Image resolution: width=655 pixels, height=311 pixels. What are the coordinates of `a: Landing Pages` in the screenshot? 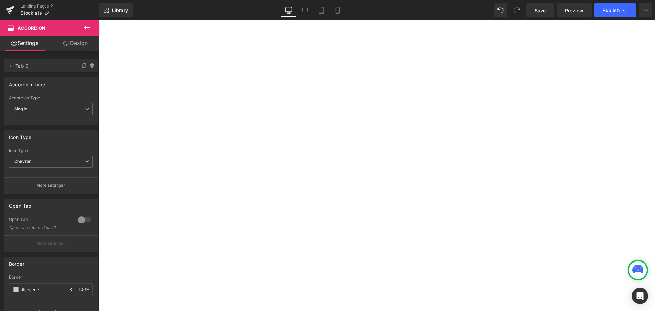 It's located at (60, 6).